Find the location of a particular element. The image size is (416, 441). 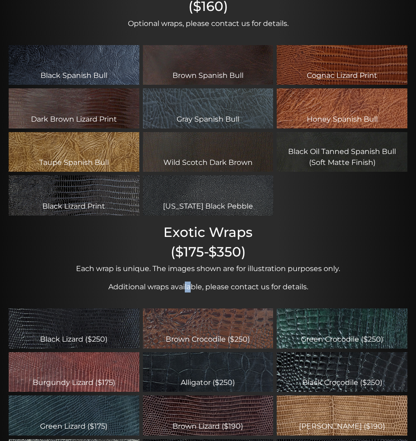

div: Gray Spanish Bull is located at coordinates (208, 108).